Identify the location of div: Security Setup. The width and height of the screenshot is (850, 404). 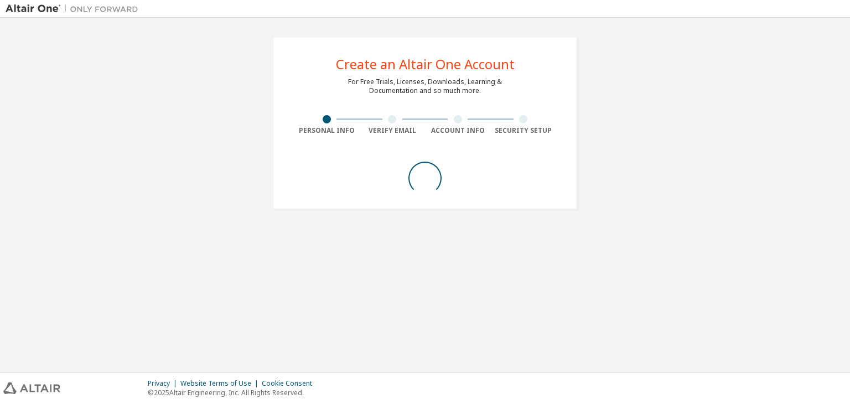
(524, 131).